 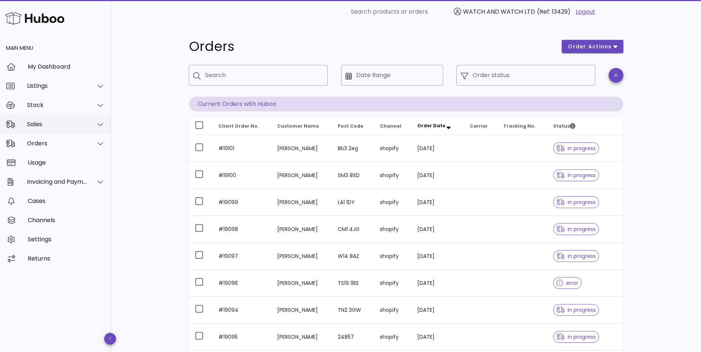 I want to click on td: #19101, so click(x=242, y=148).